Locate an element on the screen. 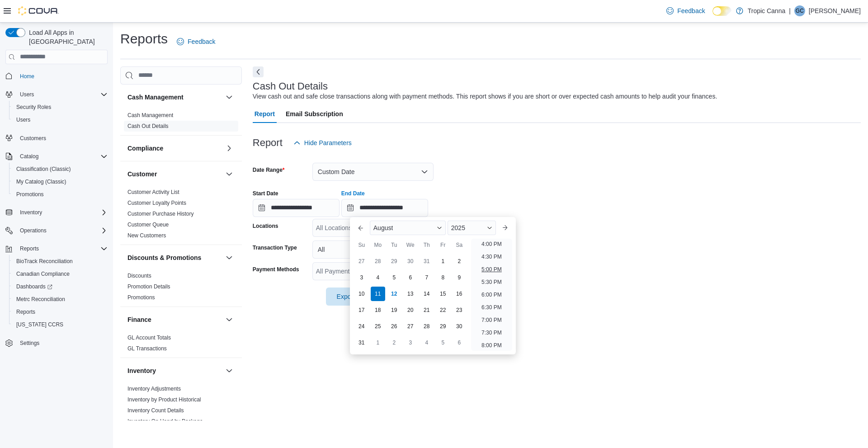  a: Feedback is located at coordinates (196, 42).